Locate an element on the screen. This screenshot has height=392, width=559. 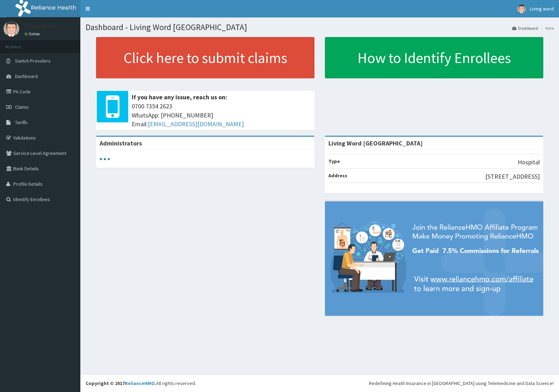
img: provider-team-banner.png is located at coordinates (434, 258).